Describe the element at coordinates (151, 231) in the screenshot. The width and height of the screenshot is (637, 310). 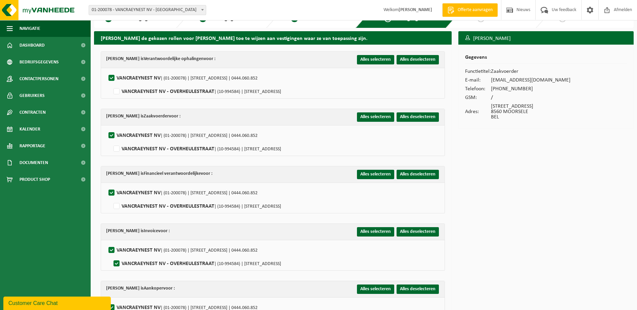
I see `strong: Invoice` at that location.